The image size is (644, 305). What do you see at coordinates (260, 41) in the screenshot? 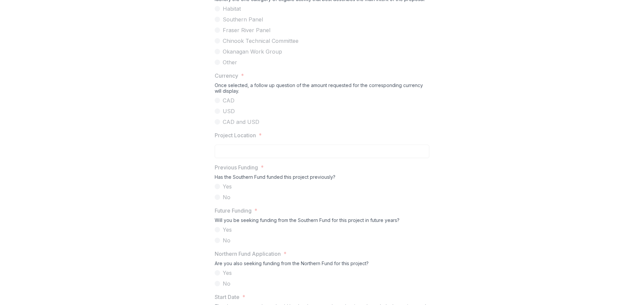
I see `span: Chinook Technical Committee` at bounding box center [260, 41].